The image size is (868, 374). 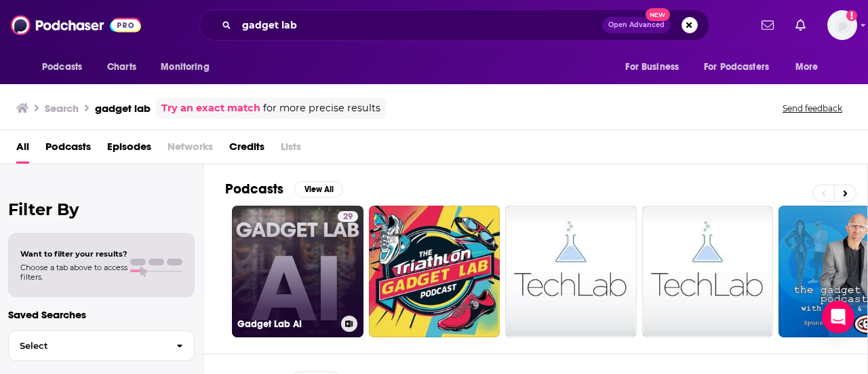 I want to click on a: Credits, so click(x=246, y=149).